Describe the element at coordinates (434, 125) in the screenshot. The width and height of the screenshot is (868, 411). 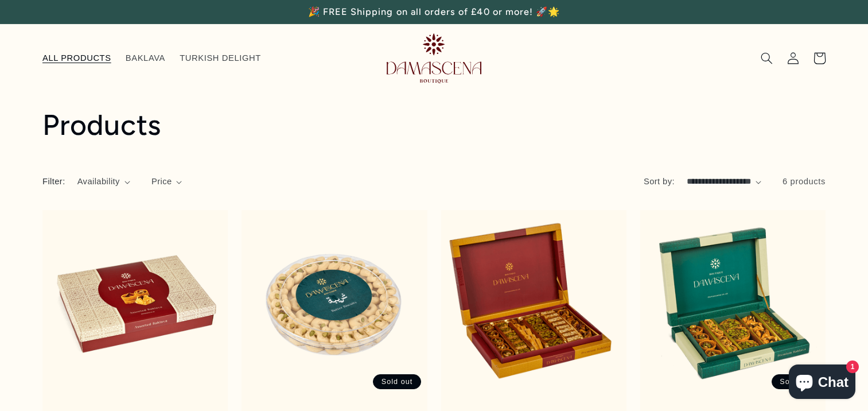
I see `h1: Products` at that location.